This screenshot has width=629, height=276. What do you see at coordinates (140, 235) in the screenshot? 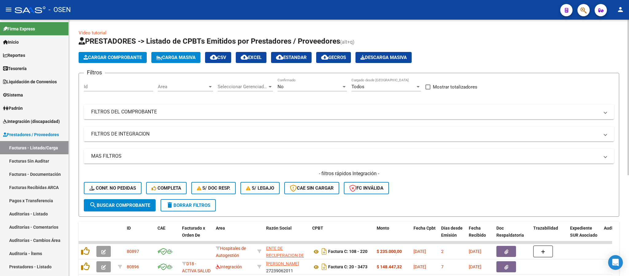
I see `datatable-header-cell: ID` at bounding box center [140, 235].